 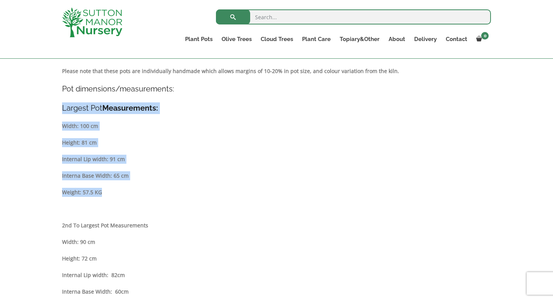 I want to click on strong: Internal Lip width: 91 cm, so click(x=93, y=159).